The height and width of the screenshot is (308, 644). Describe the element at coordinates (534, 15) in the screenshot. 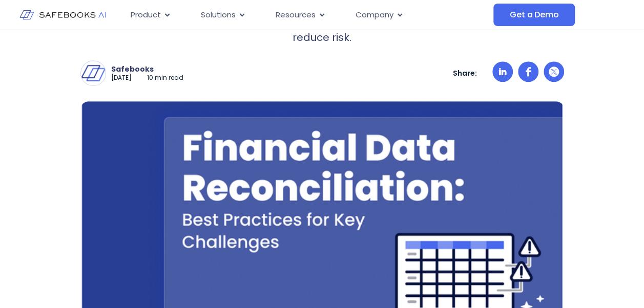

I see `a: Get a Demo` at that location.